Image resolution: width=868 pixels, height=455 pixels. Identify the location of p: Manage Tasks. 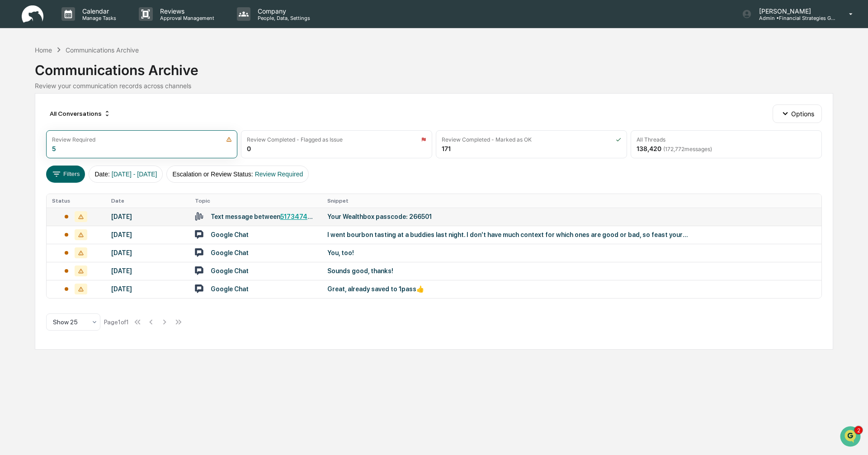
(98, 18).